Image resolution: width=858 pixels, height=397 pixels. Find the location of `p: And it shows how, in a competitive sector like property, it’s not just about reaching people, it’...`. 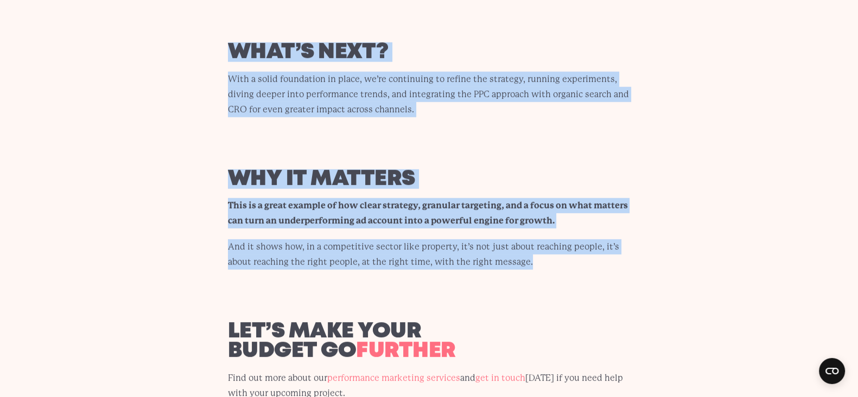

p: And it shows how, in a competitive sector like property, it’s not just about reaching people, it’... is located at coordinates (429, 254).